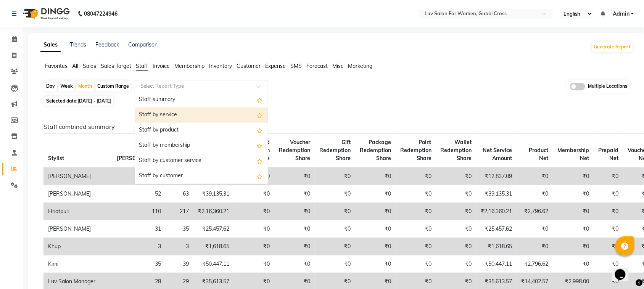  I want to click on div: Day, so click(50, 86).